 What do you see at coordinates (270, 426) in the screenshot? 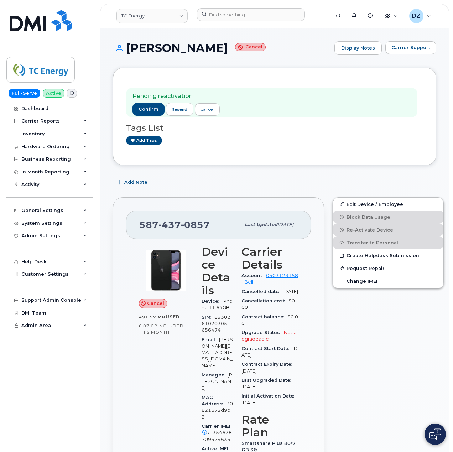
I see `h3: Rate Plan` at bounding box center [270, 426].